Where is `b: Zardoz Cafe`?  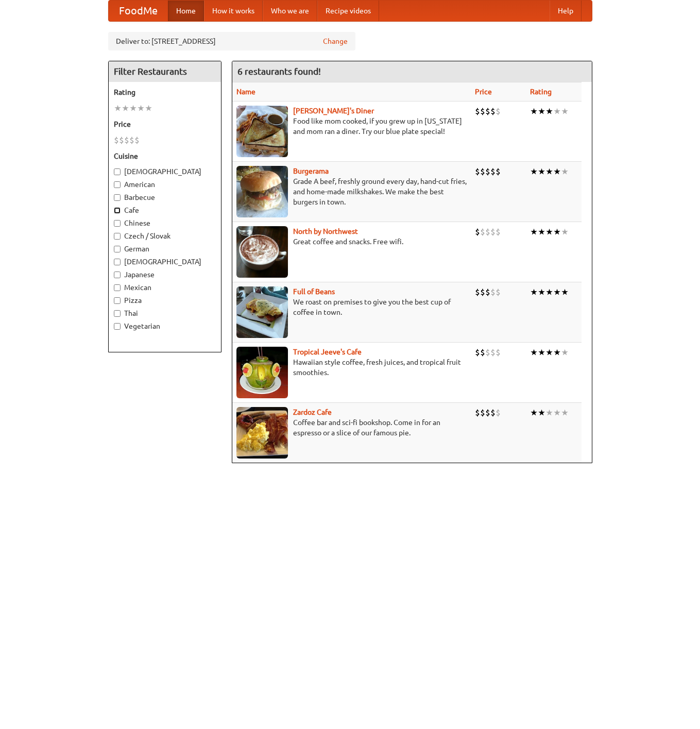 b: Zardoz Cafe is located at coordinates (312, 413).